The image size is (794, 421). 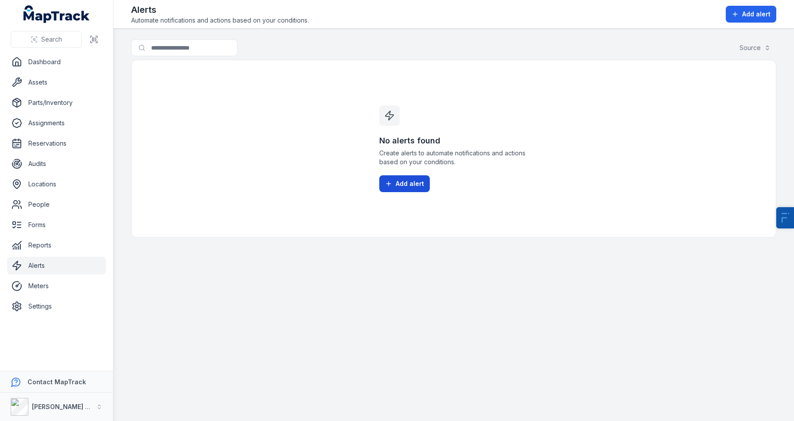 What do you see at coordinates (56, 205) in the screenshot?
I see `a: People` at bounding box center [56, 205].